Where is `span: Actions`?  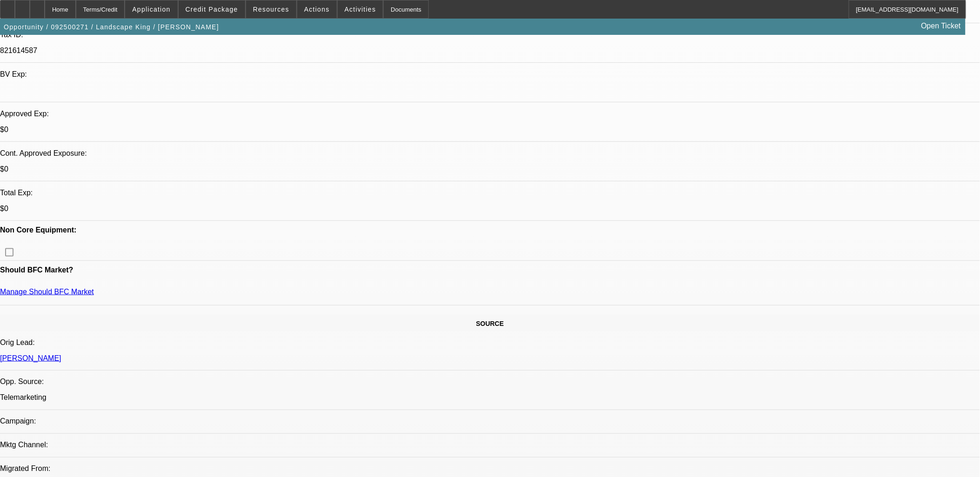
span: Actions is located at coordinates (317, 9).